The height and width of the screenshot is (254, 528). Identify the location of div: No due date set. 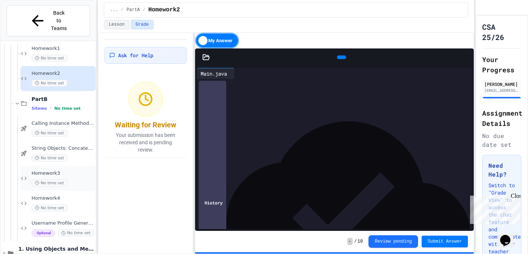
(501, 140).